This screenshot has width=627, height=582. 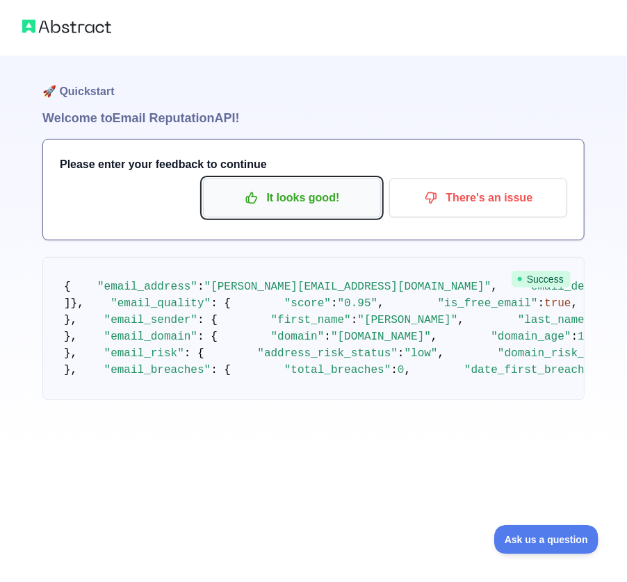 I want to click on span: "total_breaches", so click(x=338, y=370).